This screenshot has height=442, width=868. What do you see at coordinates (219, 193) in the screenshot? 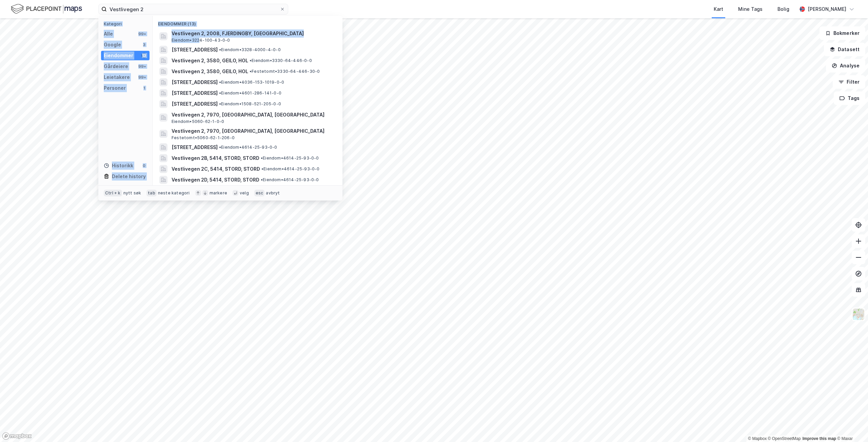
I see `div: markere` at bounding box center [219, 193].